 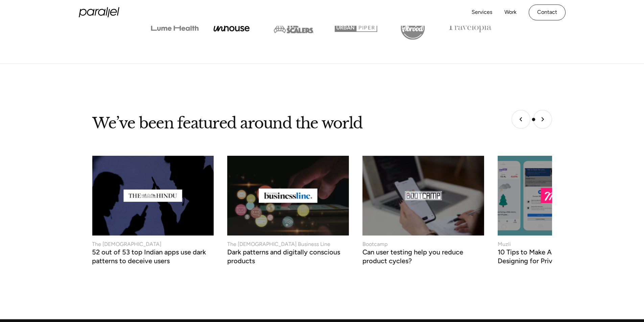 I want to click on div: Previous slide, so click(x=521, y=119).